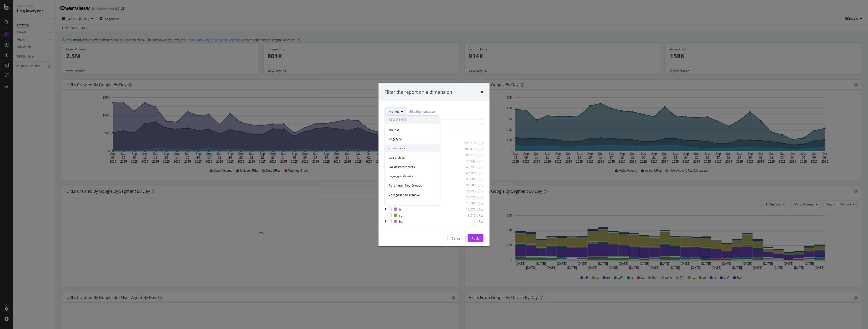 This screenshot has height=329, width=868. Describe the element at coordinates (412, 185) in the screenshot. I see `span: Parameter_Key_Groups` at that location.